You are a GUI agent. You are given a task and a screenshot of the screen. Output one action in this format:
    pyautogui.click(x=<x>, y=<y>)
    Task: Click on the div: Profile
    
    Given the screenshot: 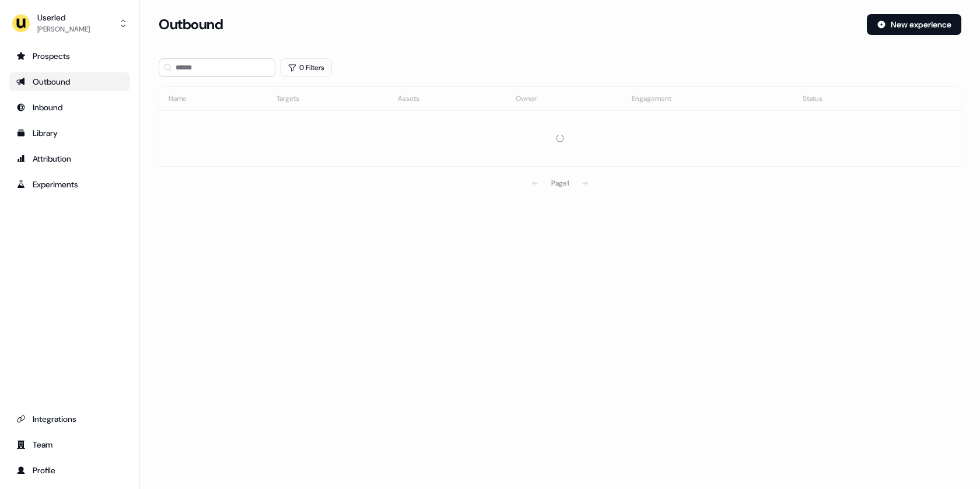 What is the action you would take?
    pyautogui.click(x=69, y=470)
    